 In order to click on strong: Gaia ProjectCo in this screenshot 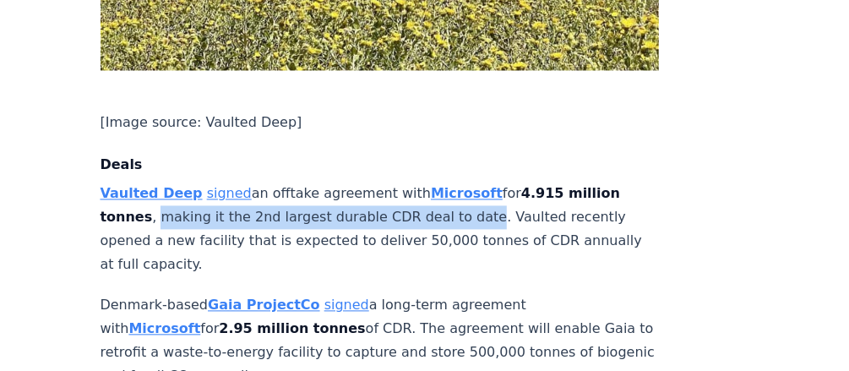, I will do `click(264, 304)`.